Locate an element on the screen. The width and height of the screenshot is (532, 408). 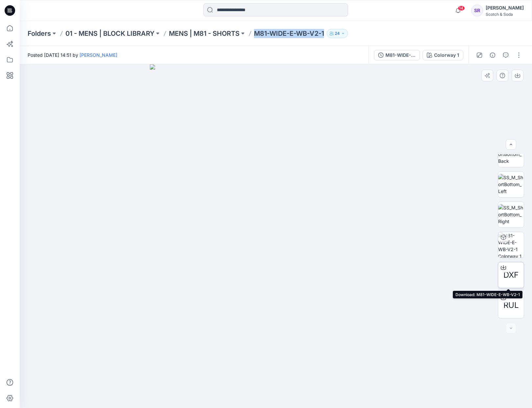
button: 24 is located at coordinates (337, 33).